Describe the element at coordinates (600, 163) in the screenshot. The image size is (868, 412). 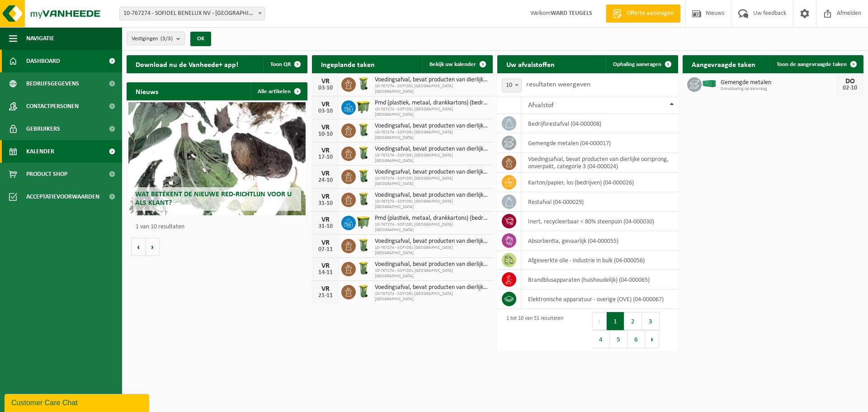
I see `td: voedingsafval, bevat producten van dierlijke oorsprong, onverpakt, categorie 3 (04-000024)` at that location.